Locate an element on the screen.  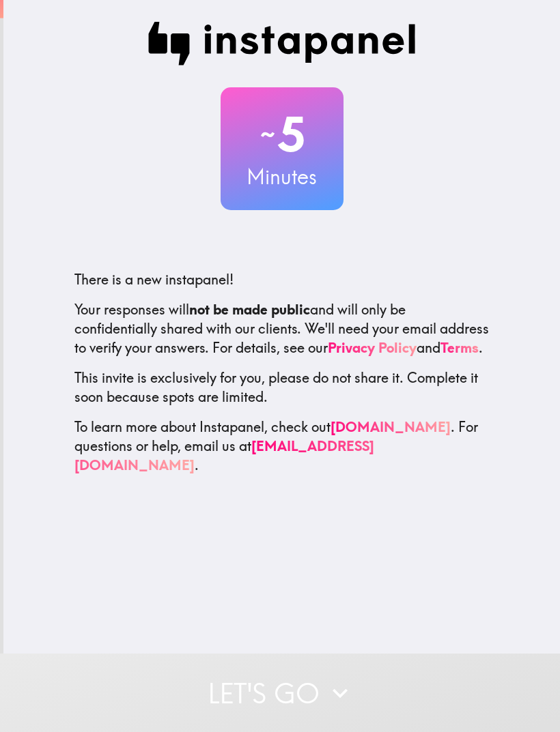
h3: Minutes is located at coordinates (282, 177).